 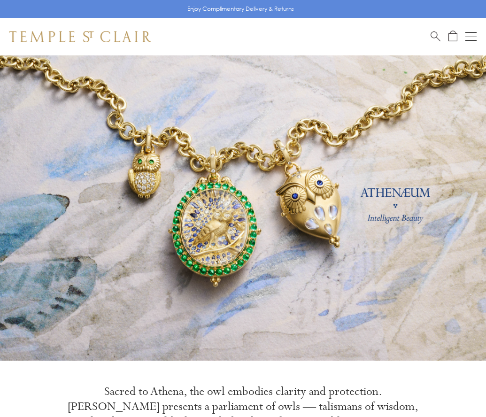 I want to click on a: Search, so click(x=435, y=36).